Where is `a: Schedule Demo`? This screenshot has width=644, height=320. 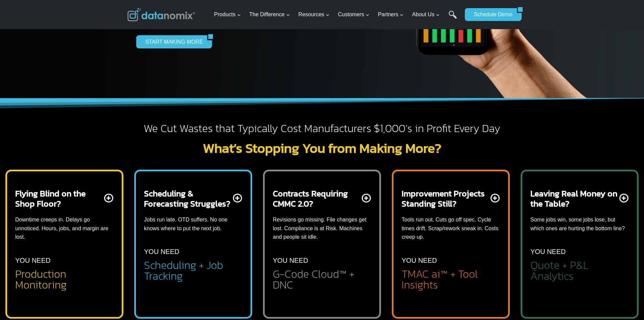
a: Schedule Demo is located at coordinates (491, 15).